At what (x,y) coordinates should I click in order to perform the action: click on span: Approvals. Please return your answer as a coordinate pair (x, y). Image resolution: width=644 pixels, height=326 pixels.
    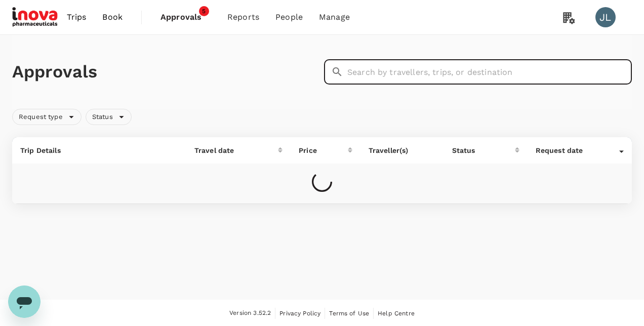
    Looking at the image, I should click on (186, 17).